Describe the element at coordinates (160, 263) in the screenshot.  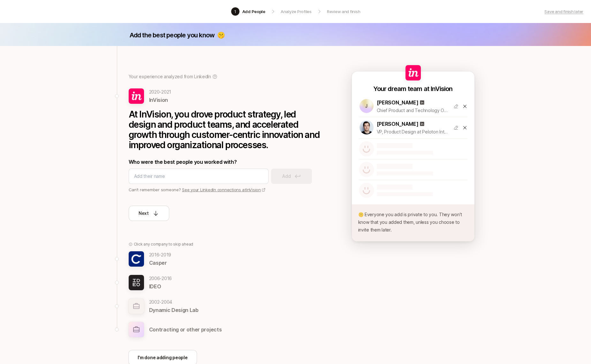
I see `p: Casper` at that location.